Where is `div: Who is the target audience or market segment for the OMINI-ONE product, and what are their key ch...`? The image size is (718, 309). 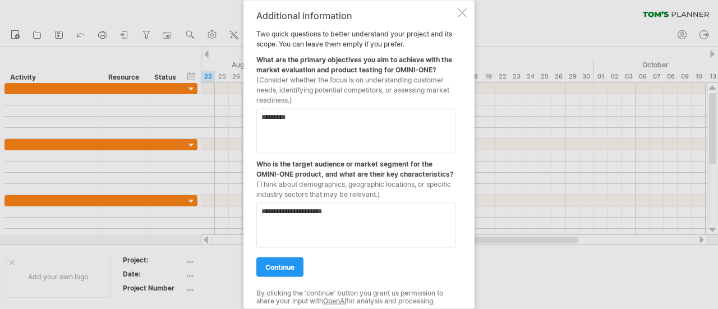 div: Who is the target audience or market segment for the OMINI-ONE product, and what are their key ch... is located at coordinates (355, 176).